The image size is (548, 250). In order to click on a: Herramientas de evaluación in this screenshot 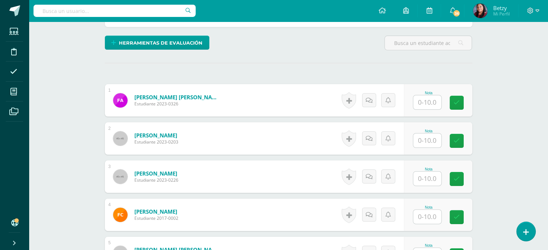, I will do `click(157, 43)`.